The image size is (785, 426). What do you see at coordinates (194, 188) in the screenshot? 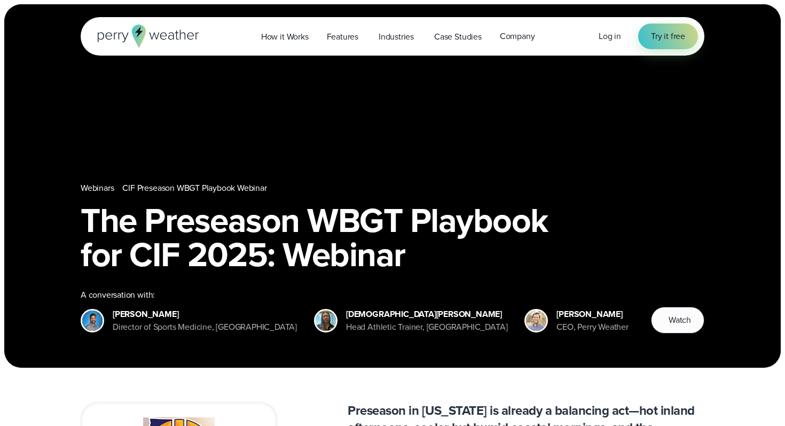
I see `a: CIF Preseason WBGT Playbook Webinar` at bounding box center [194, 188].